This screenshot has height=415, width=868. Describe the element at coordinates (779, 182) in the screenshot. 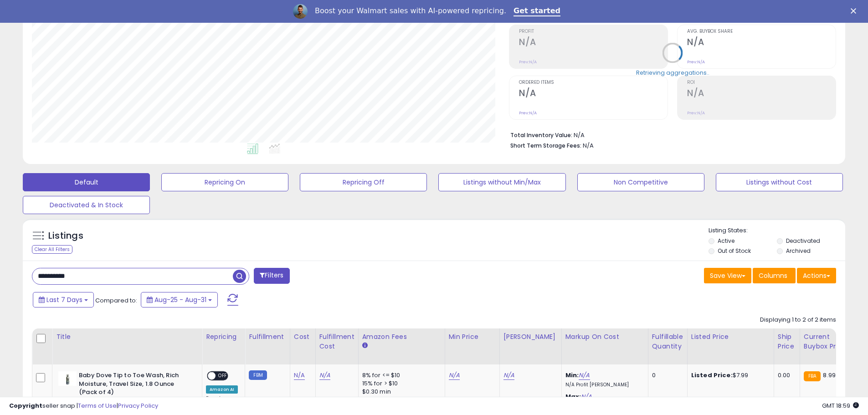

I see `button: Listings without Cost` at that location.